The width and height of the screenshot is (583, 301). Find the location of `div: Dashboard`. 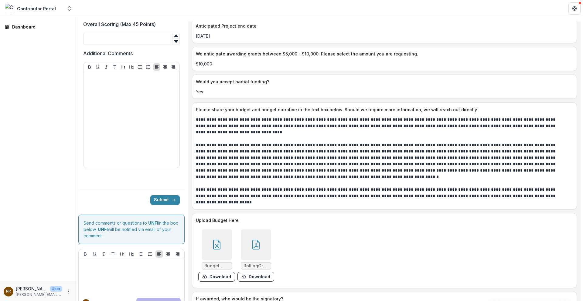

div: Dashboard is located at coordinates (40, 27).